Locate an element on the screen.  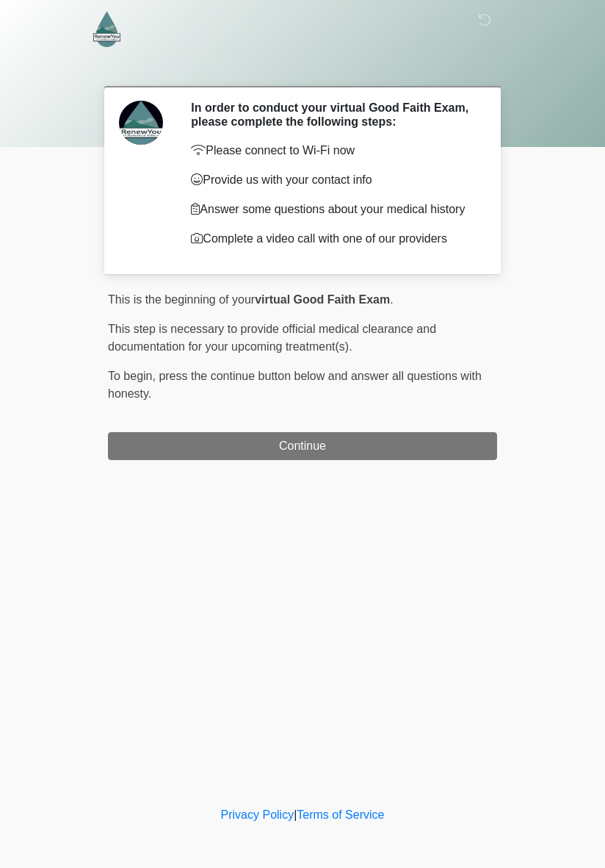
p: Answer some questions about your medical history is located at coordinates (333, 210).